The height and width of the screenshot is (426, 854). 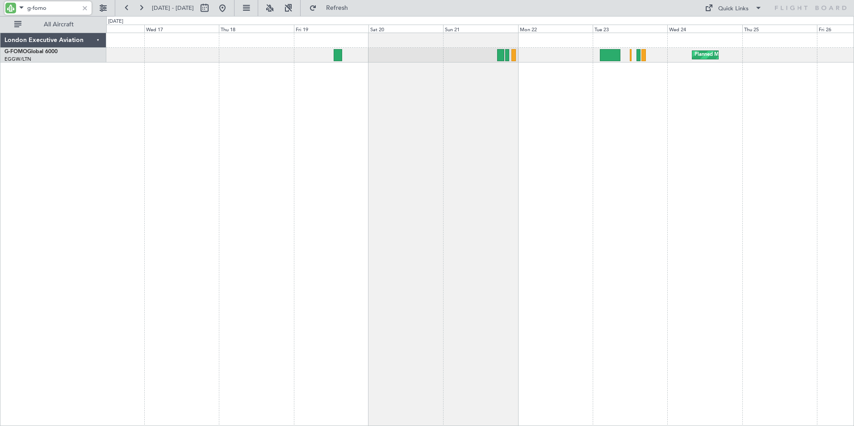 What do you see at coordinates (181, 29) in the screenshot?
I see `div: Wed 17` at bounding box center [181, 29].